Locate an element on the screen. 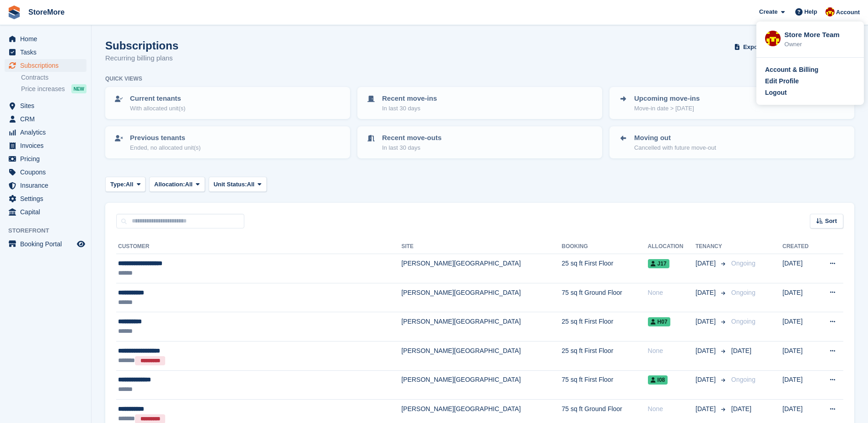 The width and height of the screenshot is (868, 423). a: Edit Profile is located at coordinates (810, 81).